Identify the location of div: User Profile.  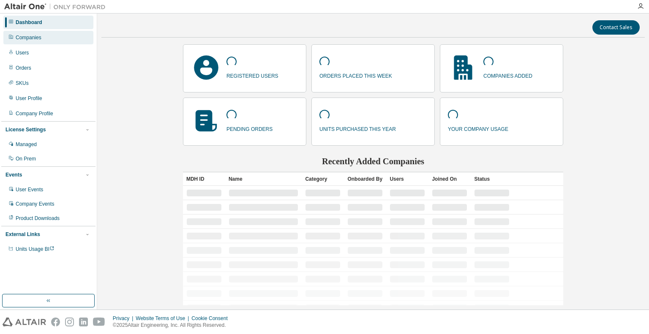
(29, 98).